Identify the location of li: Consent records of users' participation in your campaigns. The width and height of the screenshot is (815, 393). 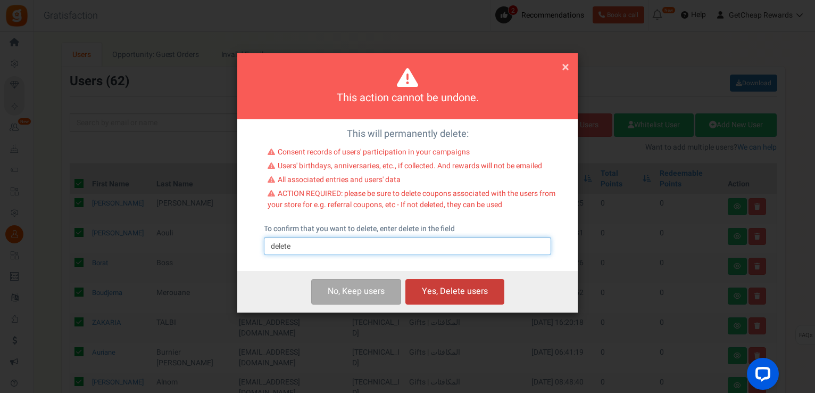
(411, 154).